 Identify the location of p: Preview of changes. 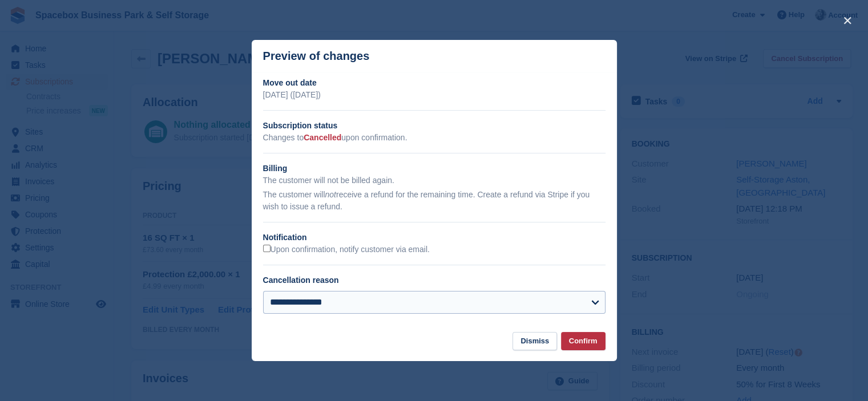
(316, 56).